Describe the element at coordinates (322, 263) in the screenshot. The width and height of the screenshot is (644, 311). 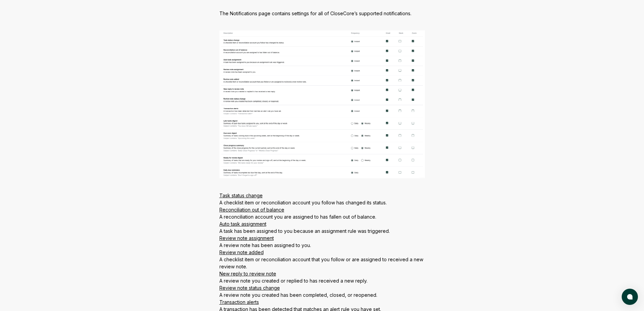
I see `div: A checklist item or reconciliation account that you follow or are assigned to received a new revi...` at that location.